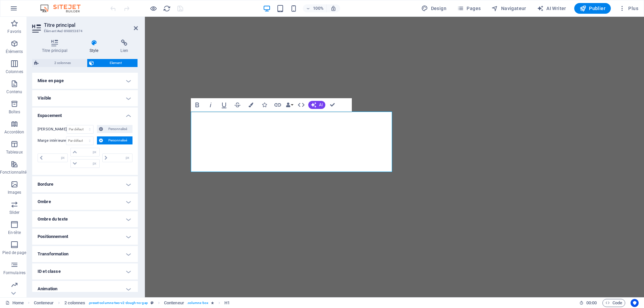 This screenshot has width=644, height=308. Describe the element at coordinates (318, 8) in the screenshot. I see `h6: 100%` at that location.